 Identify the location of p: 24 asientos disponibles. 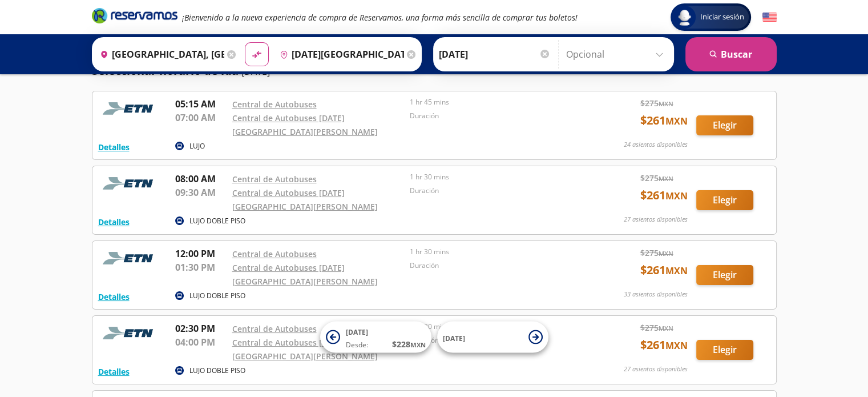
(656, 144).